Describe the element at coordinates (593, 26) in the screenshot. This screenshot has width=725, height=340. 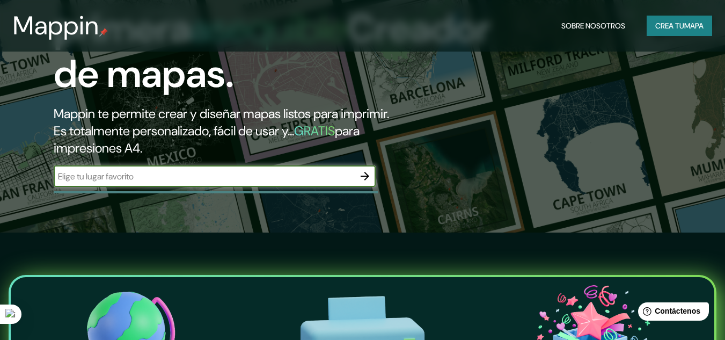
I see `button: Sobre nosotros` at that location.